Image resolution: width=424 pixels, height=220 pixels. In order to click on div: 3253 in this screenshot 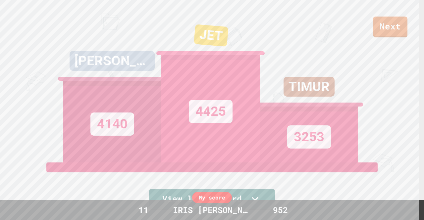, I will do `click(309, 137)`.